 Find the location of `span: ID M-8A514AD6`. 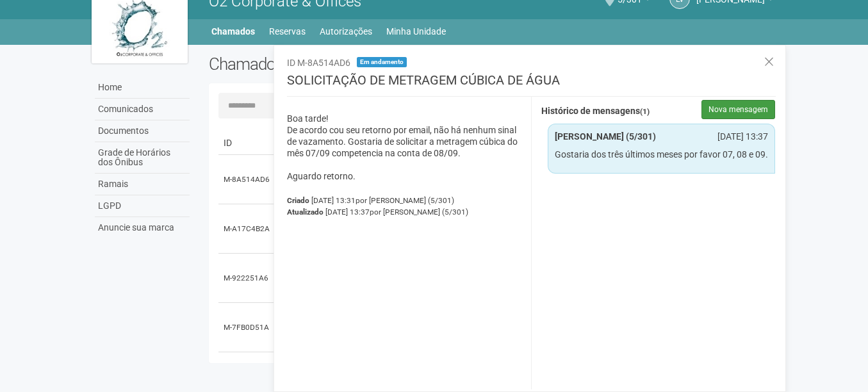

span: ID M-8A514AD6 is located at coordinates (318, 63).